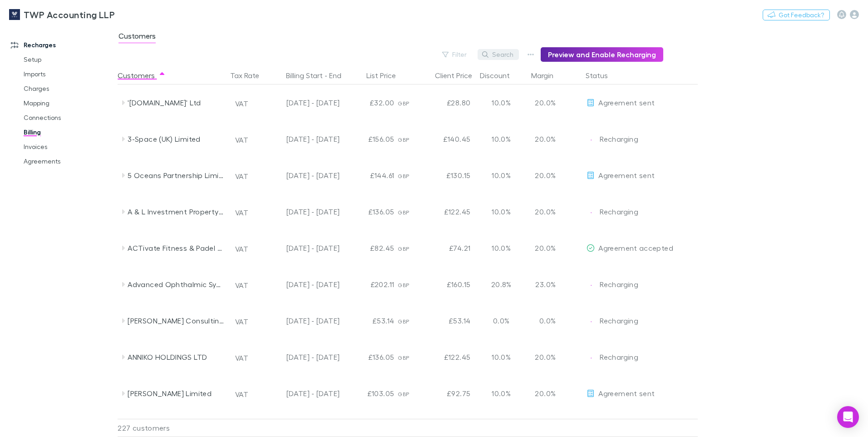 The height and width of the screenshot is (437, 868). What do you see at coordinates (447, 248) in the screenshot?
I see `div: £74.21` at bounding box center [447, 248].